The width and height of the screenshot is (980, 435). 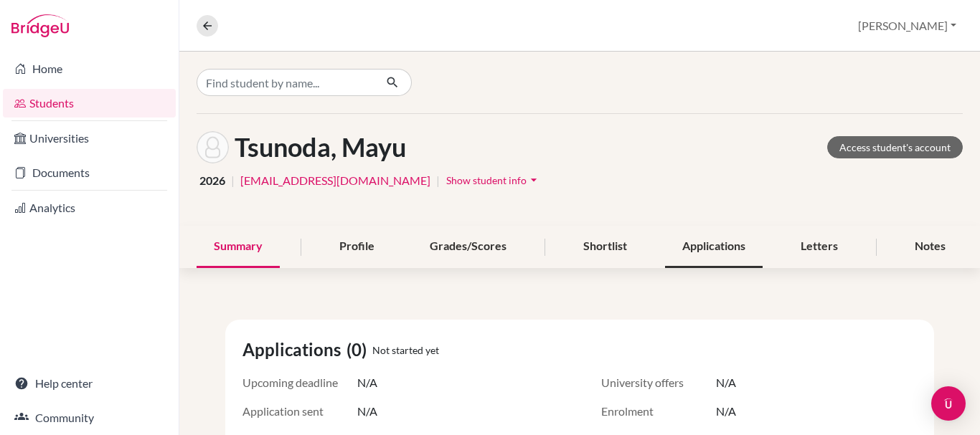 I want to click on span: Not started yet, so click(x=405, y=350).